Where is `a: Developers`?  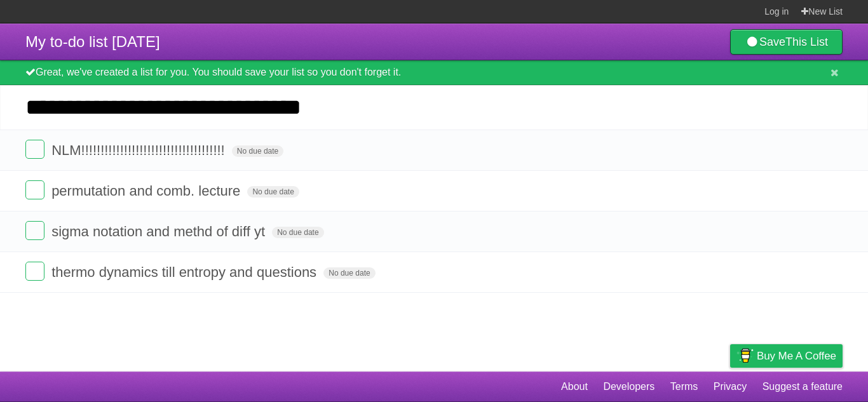 a: Developers is located at coordinates (628, 387).